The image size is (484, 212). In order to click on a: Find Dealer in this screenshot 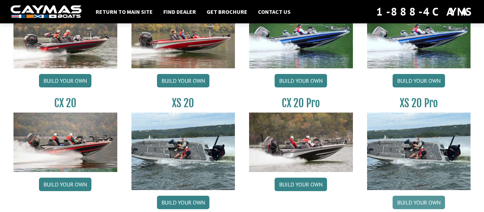, I will do `click(180, 12)`.